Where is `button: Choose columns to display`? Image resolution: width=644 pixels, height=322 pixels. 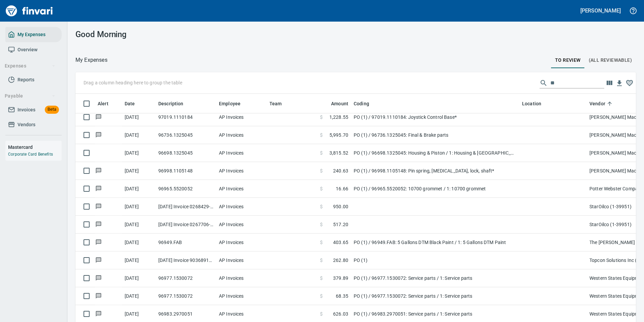
button: Choose columns to display is located at coordinates (609, 83).